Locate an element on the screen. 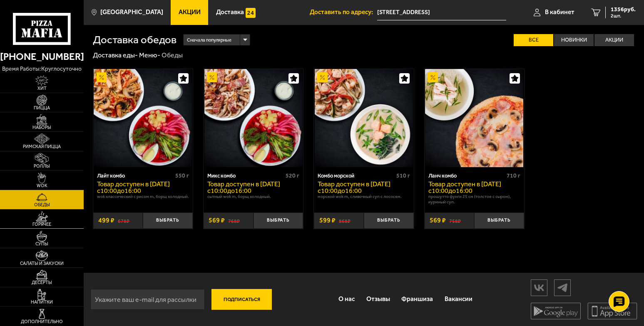 Image resolution: width=644 pixels, height=326 pixels. a: АкционныйКомбо морской is located at coordinates (364, 118).